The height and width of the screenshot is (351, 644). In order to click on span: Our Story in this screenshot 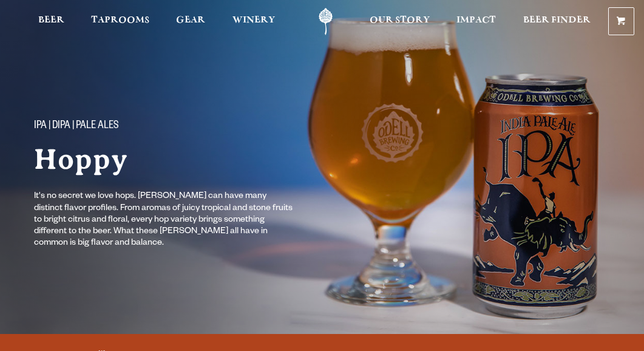, I will do `click(400, 20)`.